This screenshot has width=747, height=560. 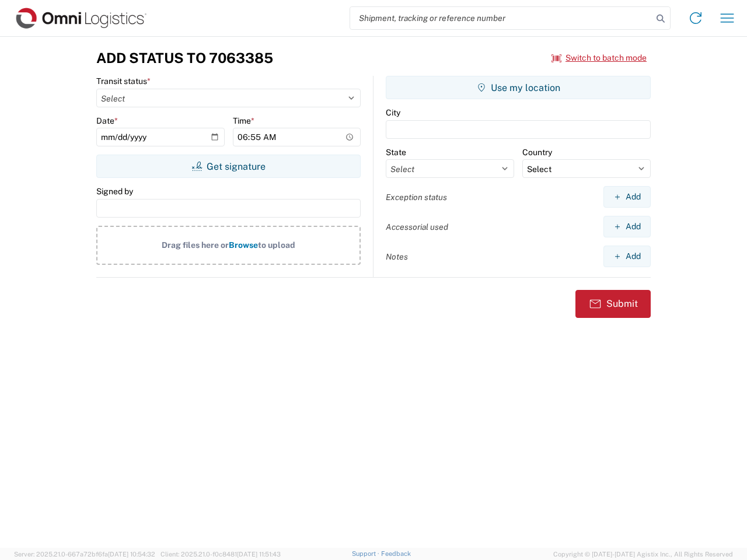 What do you see at coordinates (115, 191) in the screenshot?
I see `label: Signed by` at bounding box center [115, 191].